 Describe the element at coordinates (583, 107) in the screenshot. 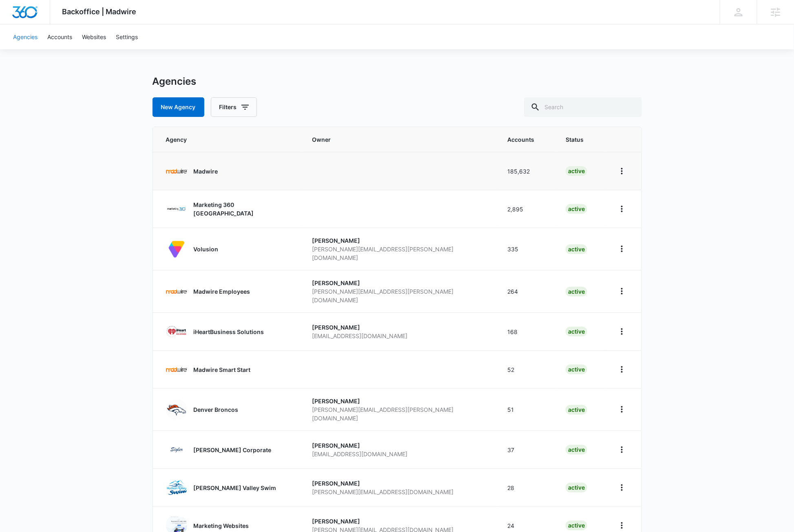

I see `input: Search` at that location.